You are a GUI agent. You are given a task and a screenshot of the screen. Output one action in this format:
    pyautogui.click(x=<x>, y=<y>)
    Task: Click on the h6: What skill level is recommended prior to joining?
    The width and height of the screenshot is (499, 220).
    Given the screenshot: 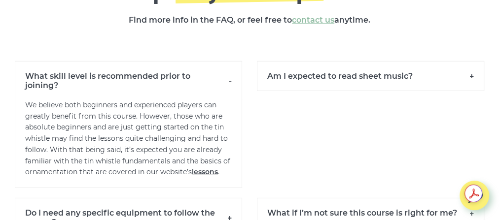 What is the action you would take?
    pyautogui.click(x=128, y=80)
    